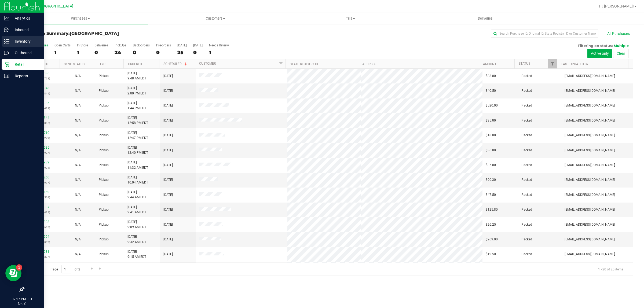  I want to click on span: $12.50, so click(491, 254).